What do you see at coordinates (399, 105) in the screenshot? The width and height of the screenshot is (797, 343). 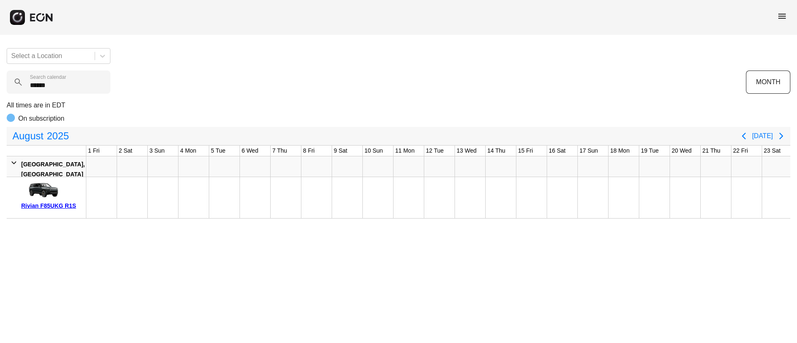 I see `p: All times are in EDT` at bounding box center [399, 105].